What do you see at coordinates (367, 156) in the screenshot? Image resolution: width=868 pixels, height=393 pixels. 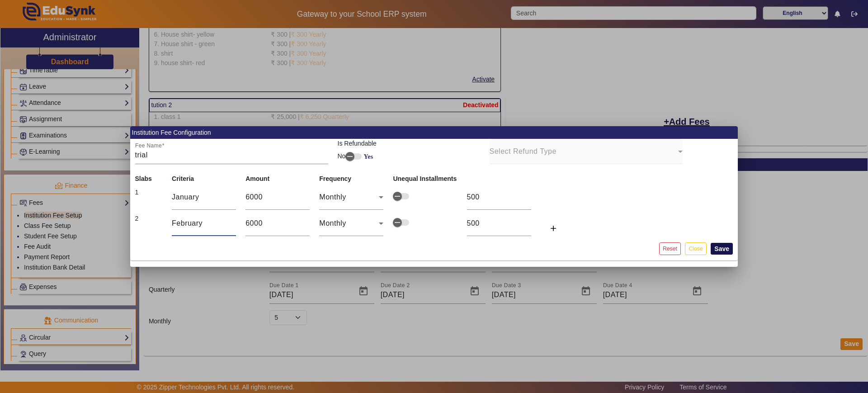 I see `label: Yes` at bounding box center [367, 156].